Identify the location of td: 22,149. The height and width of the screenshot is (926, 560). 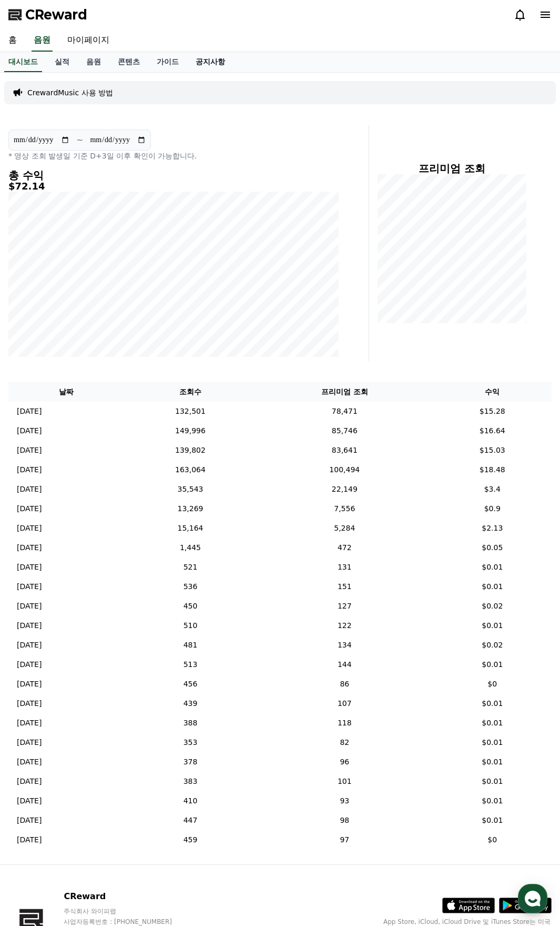
(345, 489).